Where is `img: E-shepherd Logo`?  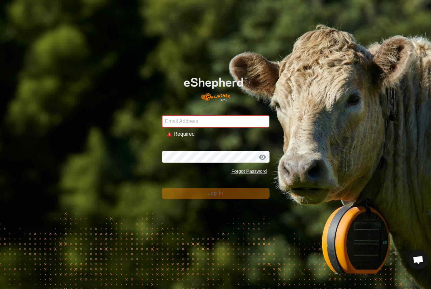 img: E-shepherd Logo is located at coordinates (216, 87).